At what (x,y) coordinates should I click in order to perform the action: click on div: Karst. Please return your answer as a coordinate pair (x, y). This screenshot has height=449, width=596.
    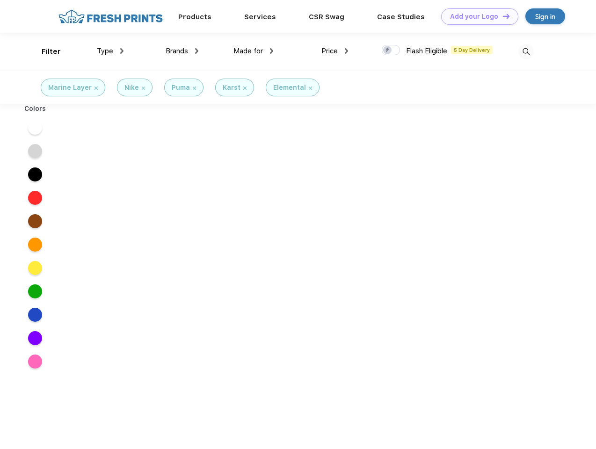
    Looking at the image, I should click on (232, 87).